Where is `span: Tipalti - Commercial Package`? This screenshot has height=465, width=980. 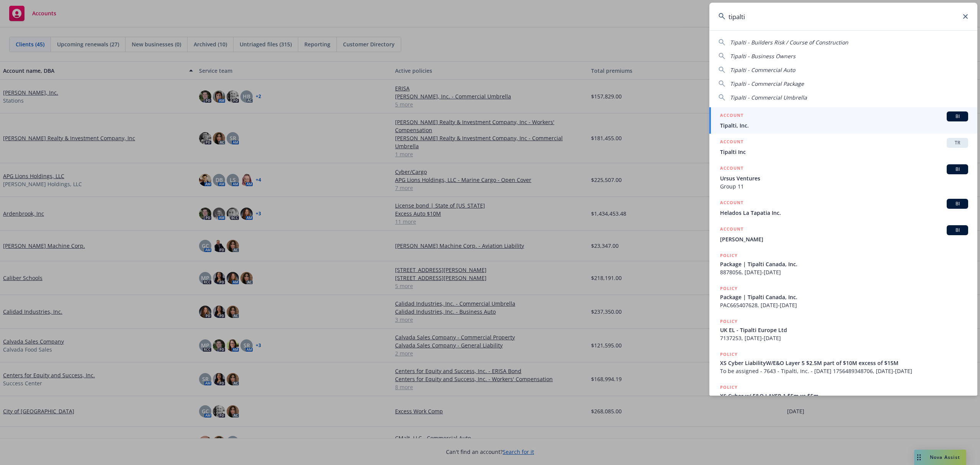 span: Tipalti - Commercial Package is located at coordinates (767, 84).